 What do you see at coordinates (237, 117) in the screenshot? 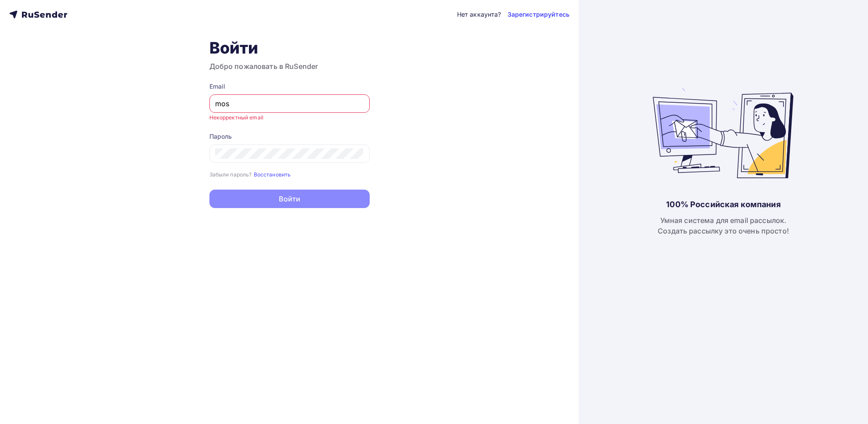
I see `small: Некорректный email` at bounding box center [237, 117].